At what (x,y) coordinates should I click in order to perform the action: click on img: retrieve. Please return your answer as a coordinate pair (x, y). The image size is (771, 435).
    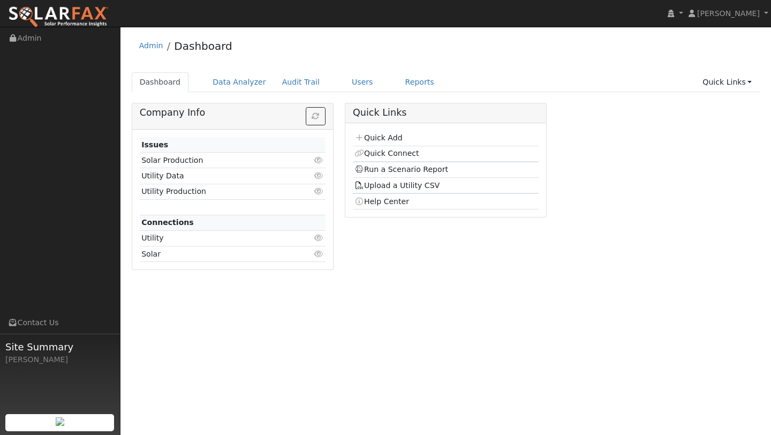
    Looking at the image, I should click on (60, 421).